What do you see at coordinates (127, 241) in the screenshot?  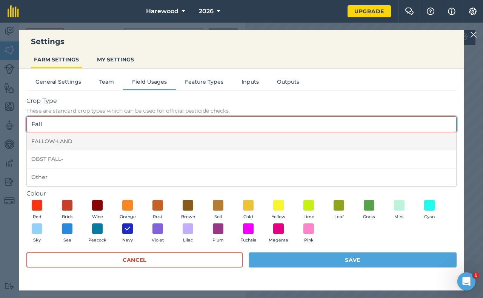 I see `span: Navy` at bounding box center [127, 241].